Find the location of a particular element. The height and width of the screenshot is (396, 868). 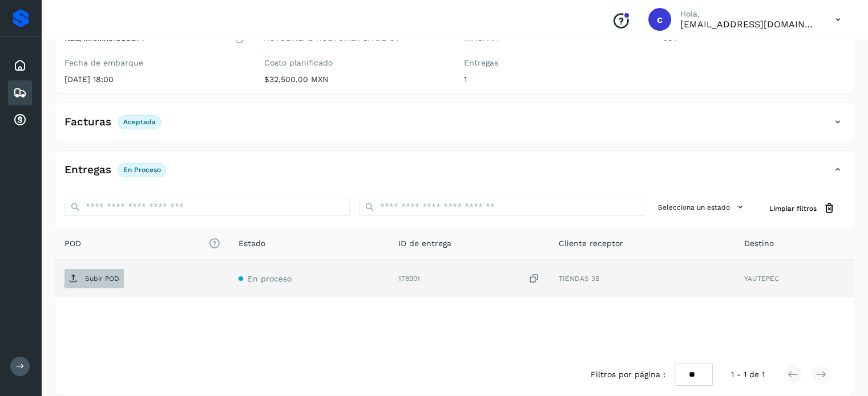

td: TIENDAS 3B is located at coordinates (642, 279).